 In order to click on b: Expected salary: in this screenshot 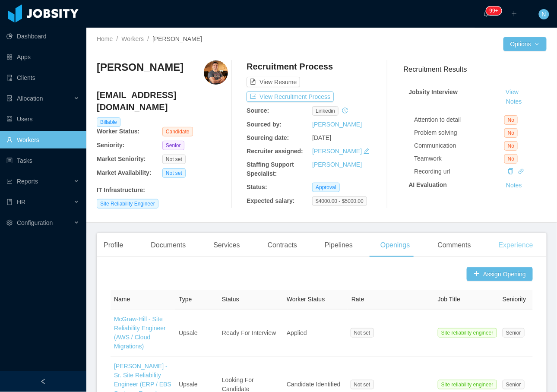, I will do `click(270, 201)`.